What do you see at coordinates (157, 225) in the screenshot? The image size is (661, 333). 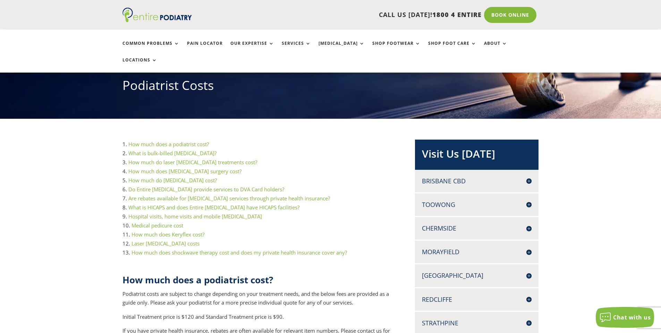 I see `a: Medical pedicure cost` at bounding box center [157, 225].